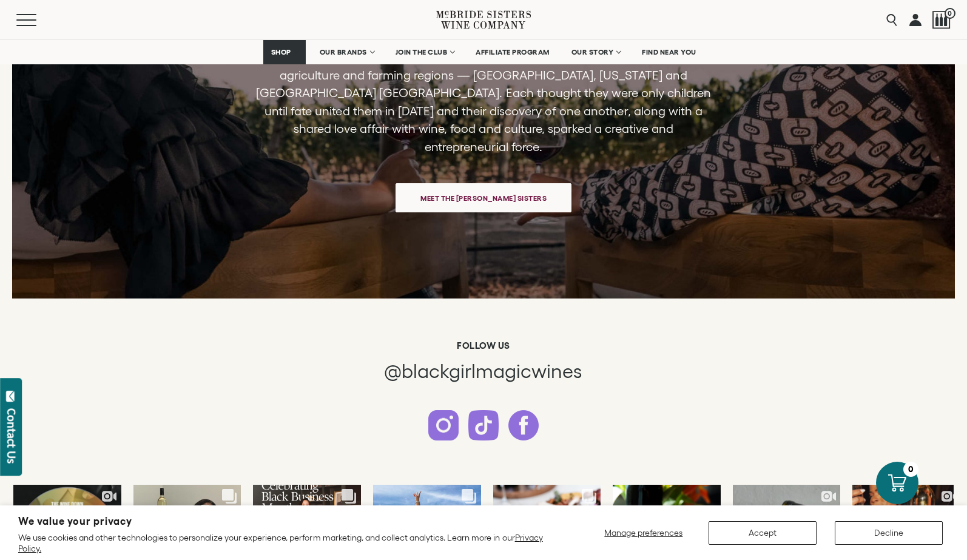  I want to click on a: JOIN THE CLUB, so click(425, 52).